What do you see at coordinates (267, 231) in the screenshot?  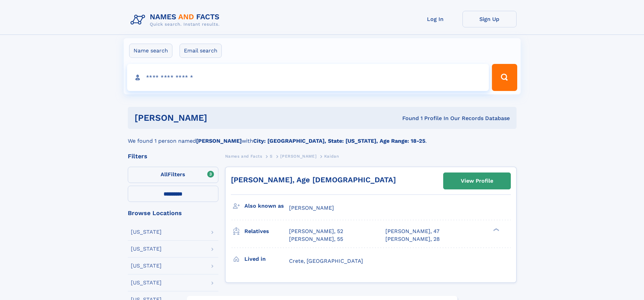 I see `h3: Relatives` at bounding box center [267, 231].